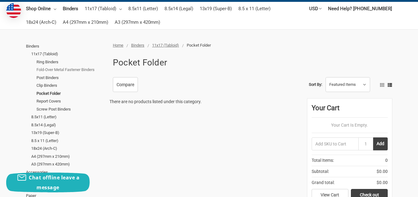 Image resolution: width=418 pixels, height=197 pixels. I want to click on a: Shop Online, so click(41, 9).